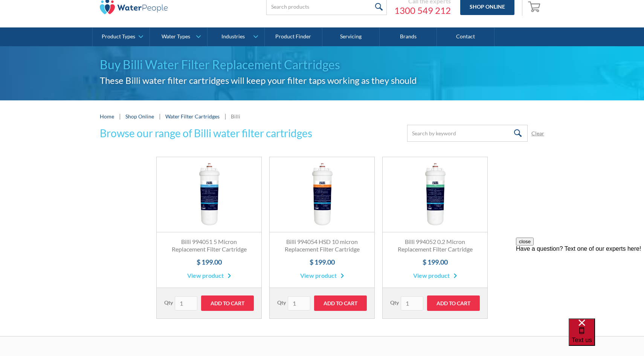 Image resolution: width=644 pixels, height=356 pixels. I want to click on img: shopping cart, so click(535, 7).